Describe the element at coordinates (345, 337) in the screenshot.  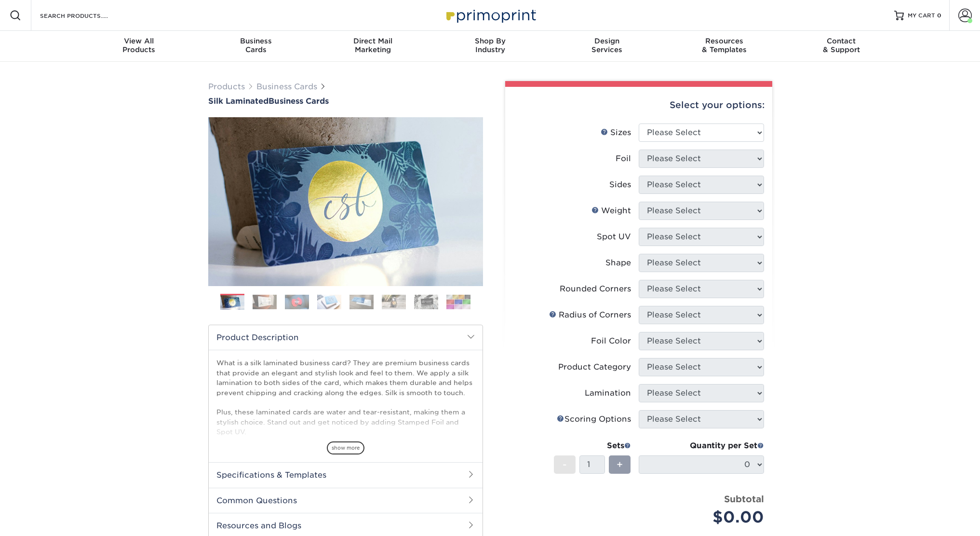
I see `h2: Product Description` at that location.